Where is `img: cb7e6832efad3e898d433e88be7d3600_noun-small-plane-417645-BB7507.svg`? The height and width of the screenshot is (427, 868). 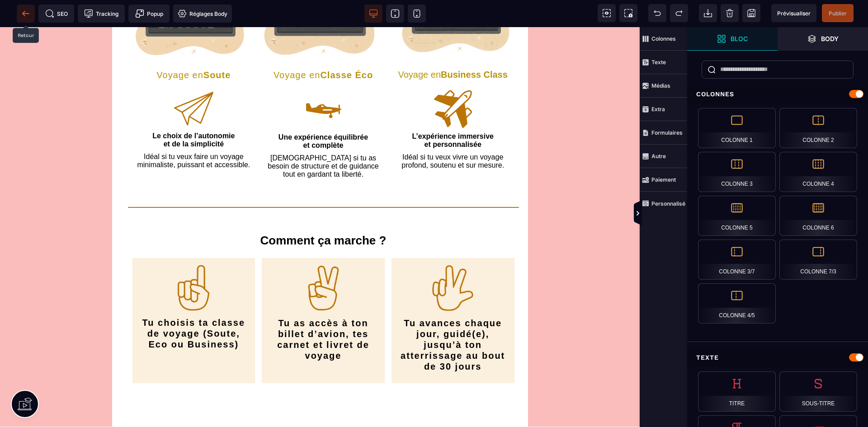 img: cb7e6832efad3e898d433e88be7d3600_noun-small-plane-417645-BB7507.svg is located at coordinates (323, 83).